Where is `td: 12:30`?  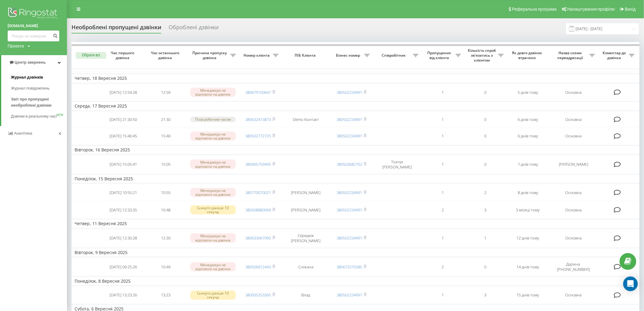
td: 12:30 is located at coordinates (166, 238).